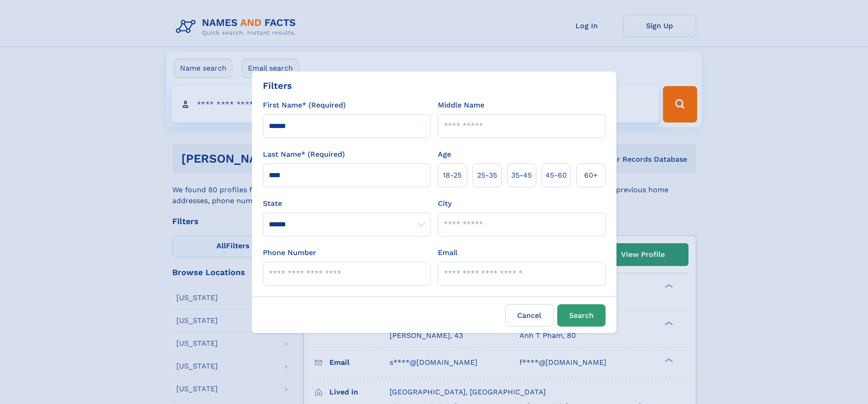 The height and width of the screenshot is (404, 868). What do you see at coordinates (487, 175) in the screenshot?
I see `span: 25‑35` at bounding box center [487, 175].